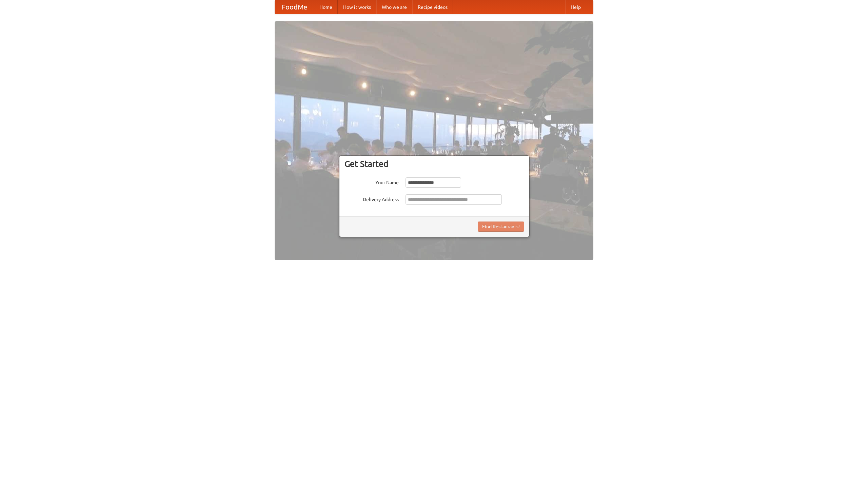 The image size is (868, 480). I want to click on a: How it works, so click(358, 7).